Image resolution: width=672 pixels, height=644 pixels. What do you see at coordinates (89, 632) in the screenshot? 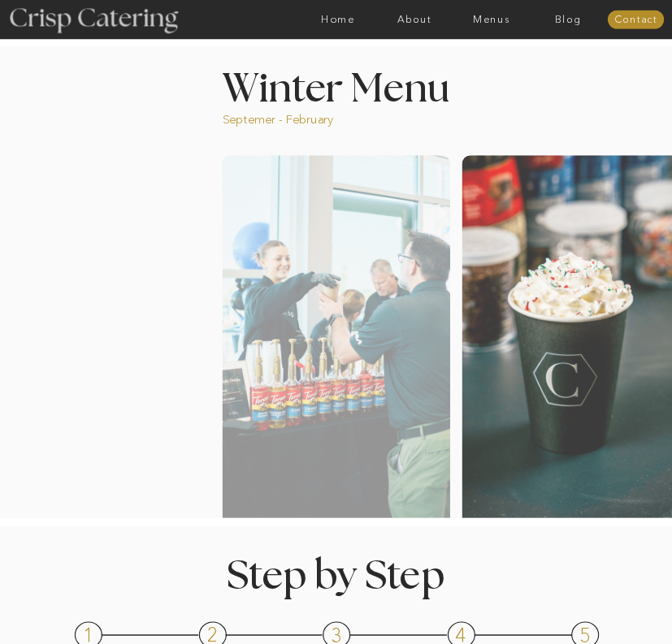
I see `h3: 1` at bounding box center [89, 632].